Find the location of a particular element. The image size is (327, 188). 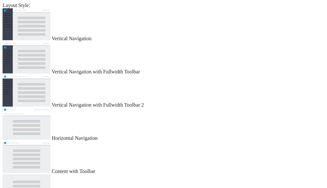

span: Horizontal Navigation is located at coordinates (75, 138).